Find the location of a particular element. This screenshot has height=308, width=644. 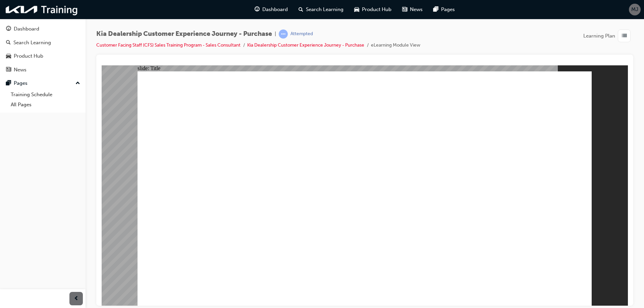

a: news-iconNews is located at coordinates (412, 9).